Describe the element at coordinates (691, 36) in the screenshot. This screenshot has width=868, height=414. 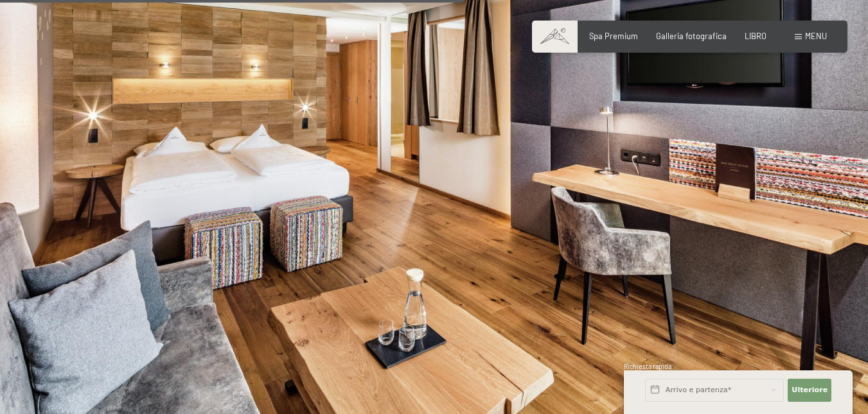
I see `a: Galleria fotografica` at that location.